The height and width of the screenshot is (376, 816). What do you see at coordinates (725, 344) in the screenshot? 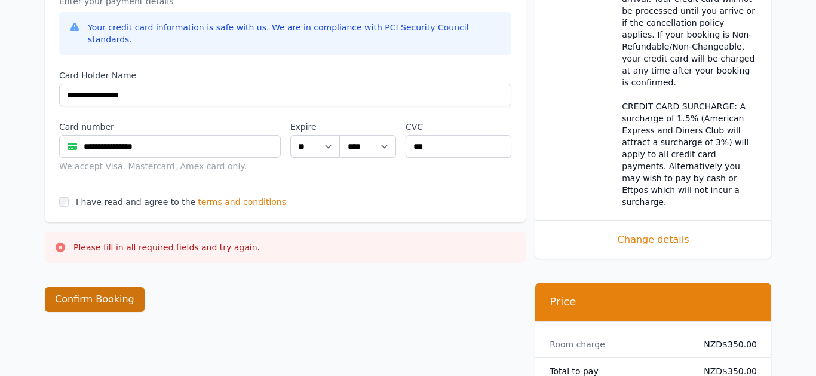
I see `dd: NZD$350.00` at bounding box center [725, 344].